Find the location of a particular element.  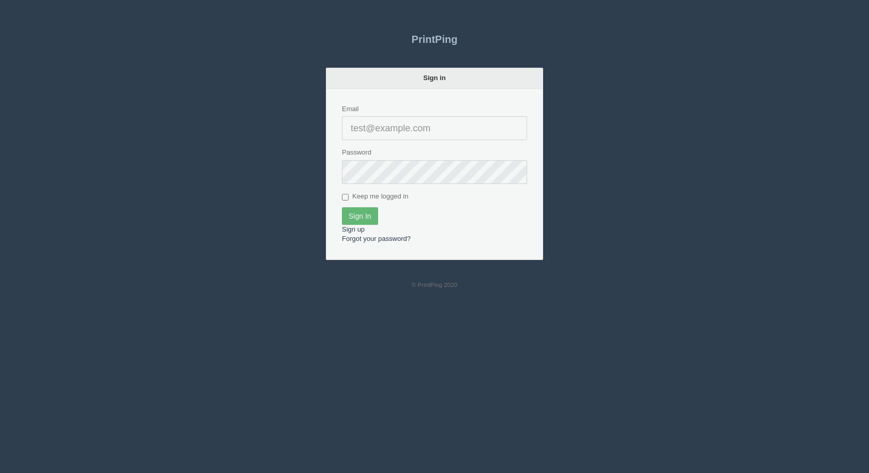

small: © PrintPing 2020 is located at coordinates (434, 284).